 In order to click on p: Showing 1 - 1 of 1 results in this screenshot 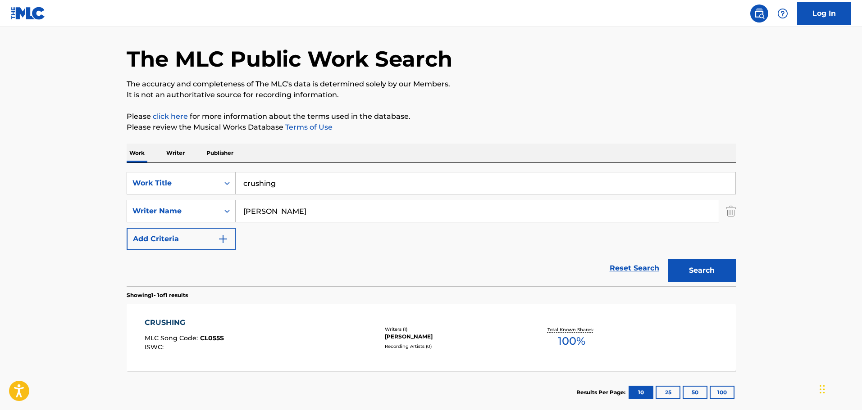, I will do `click(157, 295)`.